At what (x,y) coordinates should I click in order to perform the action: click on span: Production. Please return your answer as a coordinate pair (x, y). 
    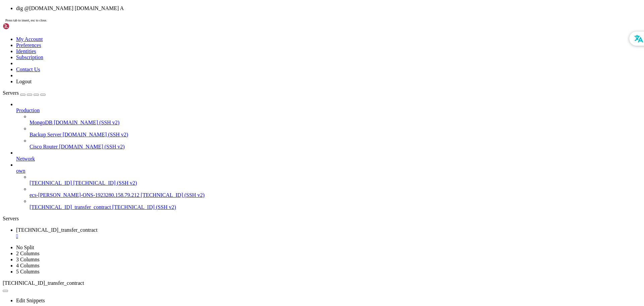
    Looking at the image, I should click on (28, 110).